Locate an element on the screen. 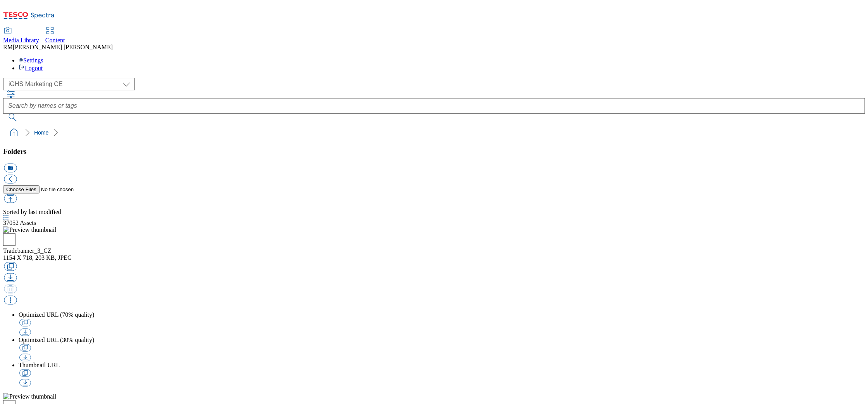  span: Sorted by last modified is located at coordinates (32, 211).